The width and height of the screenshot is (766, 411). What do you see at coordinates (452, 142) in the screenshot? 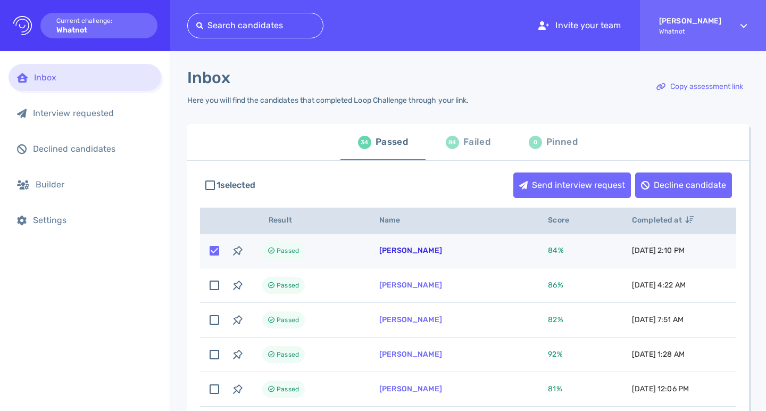
I see `div: 84` at bounding box center [452, 142].